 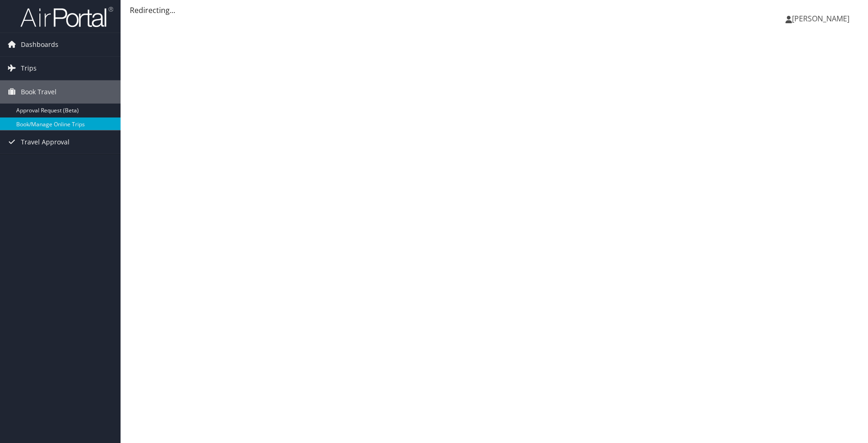 What do you see at coordinates (29, 68) in the screenshot?
I see `span: Trips` at bounding box center [29, 68].